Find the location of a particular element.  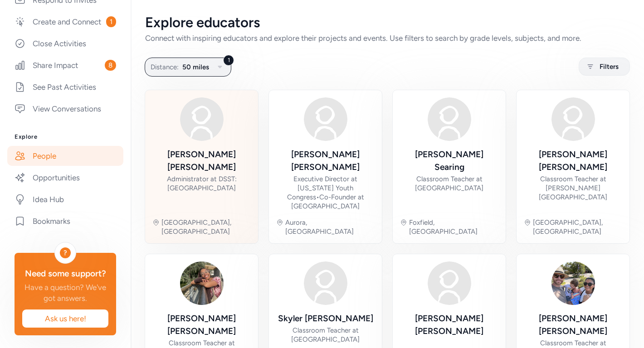

span: 1 is located at coordinates (111, 22).